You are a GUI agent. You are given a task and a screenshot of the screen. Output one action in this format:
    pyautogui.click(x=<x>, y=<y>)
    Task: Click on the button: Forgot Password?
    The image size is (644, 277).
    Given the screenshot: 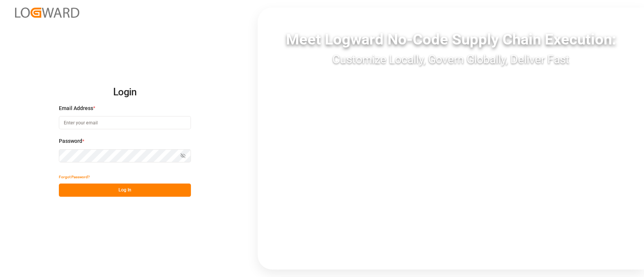 What is the action you would take?
    pyautogui.click(x=75, y=177)
    